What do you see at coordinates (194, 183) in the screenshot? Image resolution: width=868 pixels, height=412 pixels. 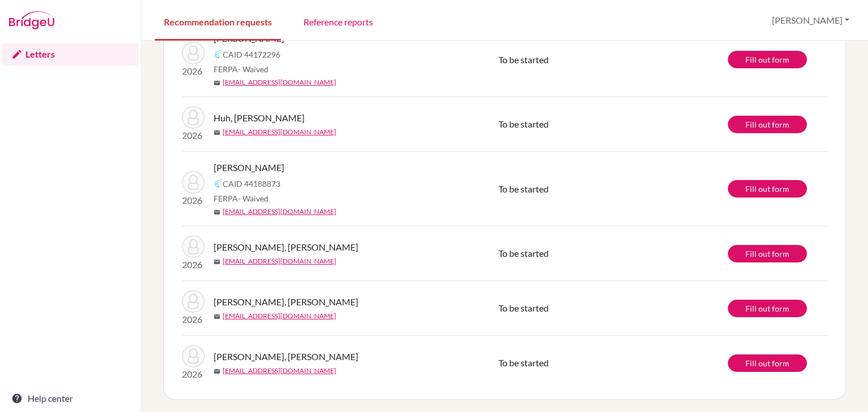 I see `img: Lee, Dong Hyun` at bounding box center [194, 183].